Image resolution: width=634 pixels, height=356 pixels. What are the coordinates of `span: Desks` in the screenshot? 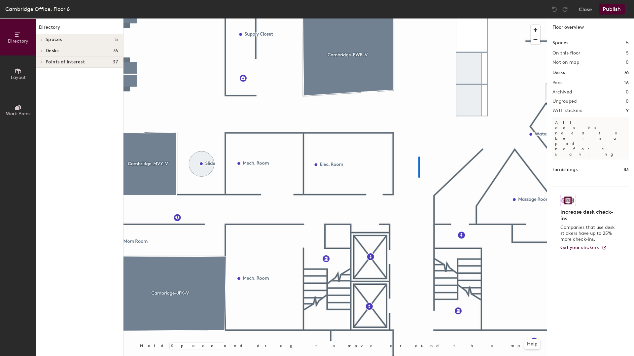 It's located at (52, 51).